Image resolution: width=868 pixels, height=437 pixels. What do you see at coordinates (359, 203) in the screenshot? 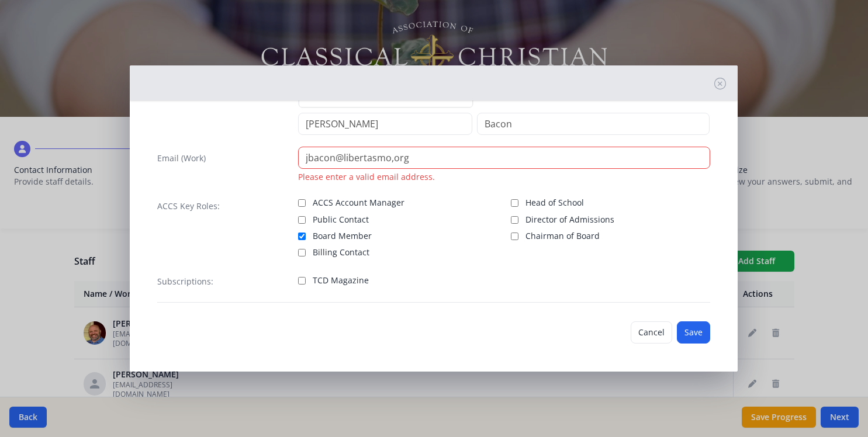
I see `span: ACCS Account Manager` at bounding box center [359, 203].